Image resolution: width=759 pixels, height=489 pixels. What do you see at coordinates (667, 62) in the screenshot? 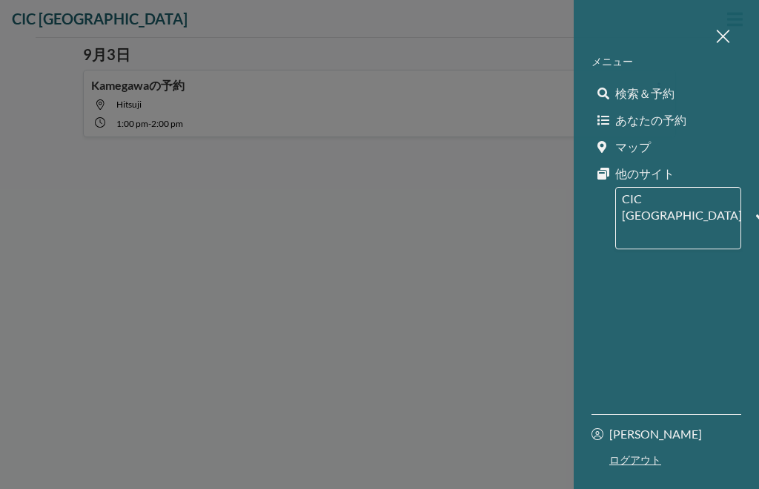
I see `p: メニュー` at bounding box center [667, 62].